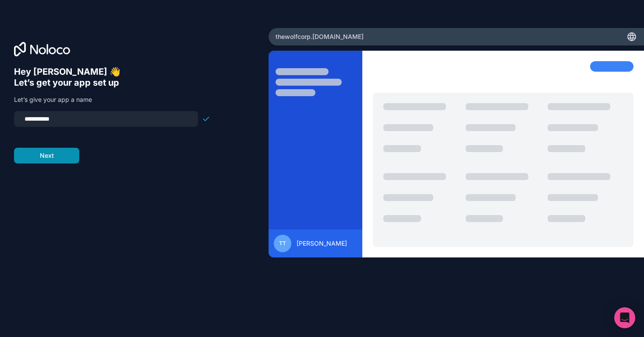 Image resolution: width=644 pixels, height=337 pixels. I want to click on div: Open Intercom Messenger, so click(624, 318).